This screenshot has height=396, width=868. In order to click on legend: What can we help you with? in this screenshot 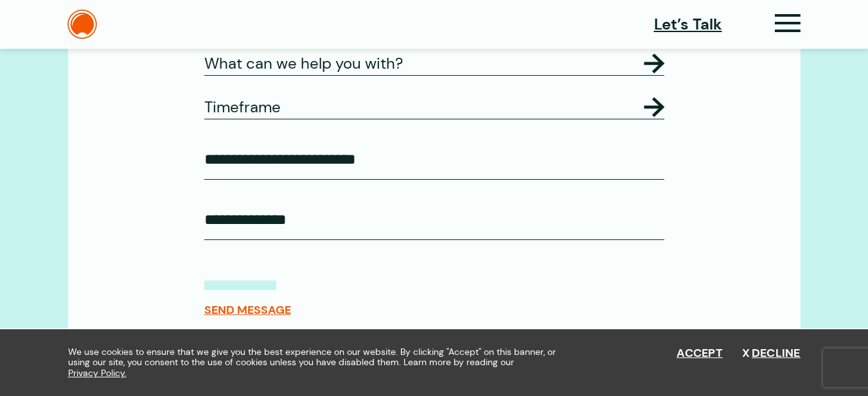, I will do `click(434, 63)`.